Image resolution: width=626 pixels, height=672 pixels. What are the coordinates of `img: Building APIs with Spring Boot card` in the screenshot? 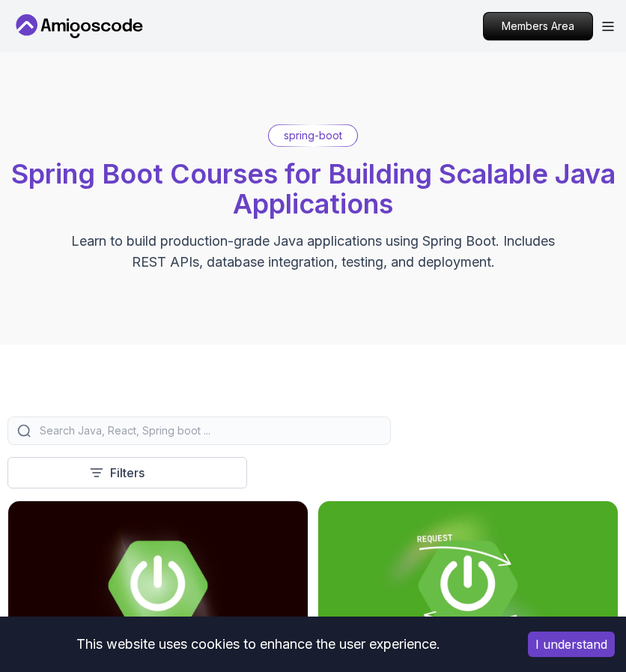 It's located at (468, 585).